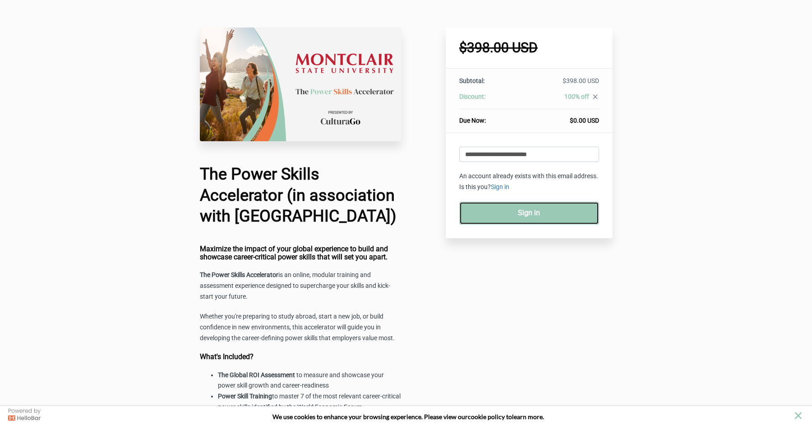 The height and width of the screenshot is (425, 812). Describe the element at coordinates (595, 97) in the screenshot. I see `i: close` at that location.